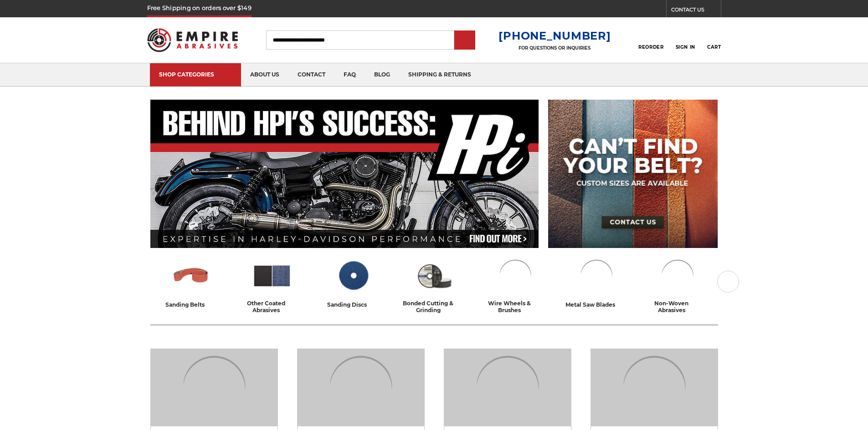  What do you see at coordinates (596, 276) in the screenshot?
I see `img: Metal Saw Blades` at bounding box center [596, 276].